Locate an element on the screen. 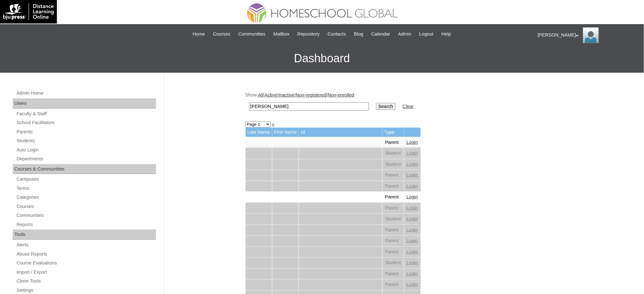 This screenshot has height=294, width=644. a: Contacts is located at coordinates (337, 34).